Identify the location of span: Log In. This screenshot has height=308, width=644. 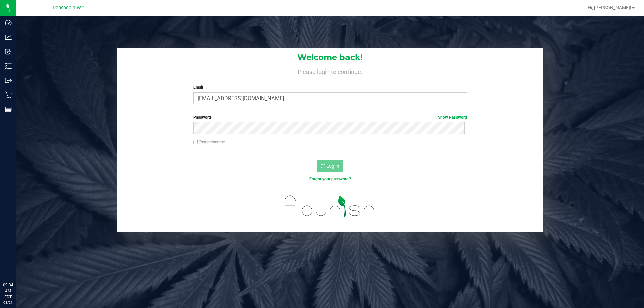
(333, 166).